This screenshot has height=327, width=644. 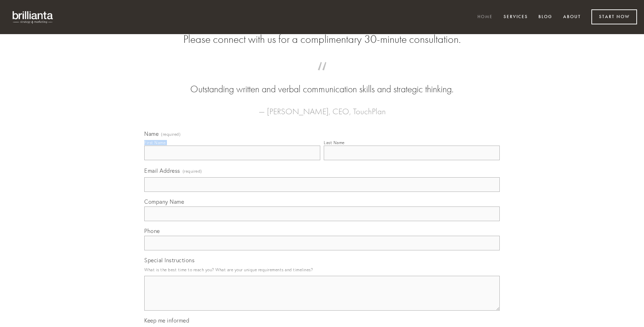 I want to click on span: Special Instructions, so click(x=170, y=260).